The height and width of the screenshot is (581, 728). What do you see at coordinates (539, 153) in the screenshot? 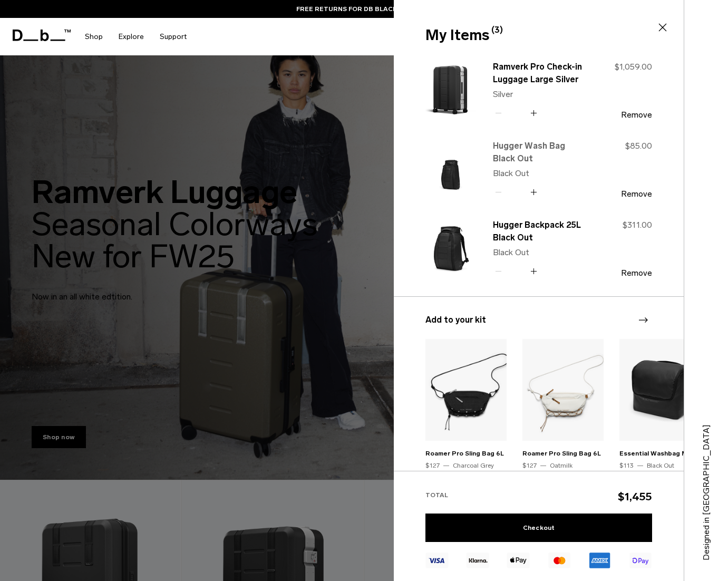
I see `a: Hugger Wash Bag Black Out` at bounding box center [539, 153].